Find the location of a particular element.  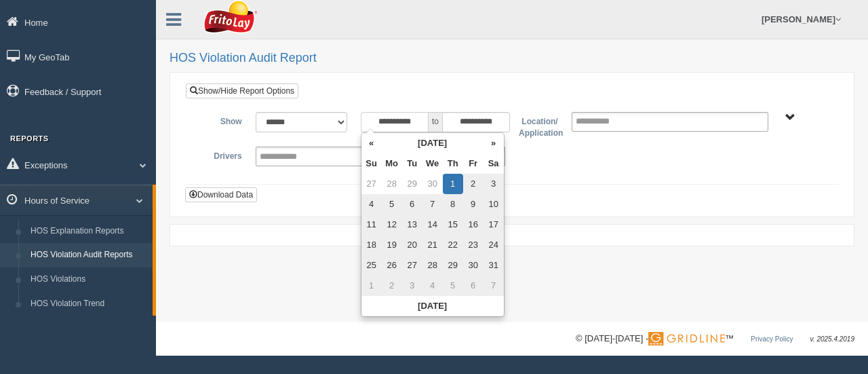

th: Sa is located at coordinates (493, 163).